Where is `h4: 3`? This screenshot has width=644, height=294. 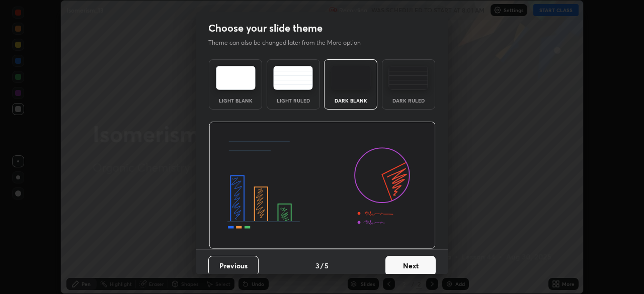 h4: 3 is located at coordinates (317, 265).